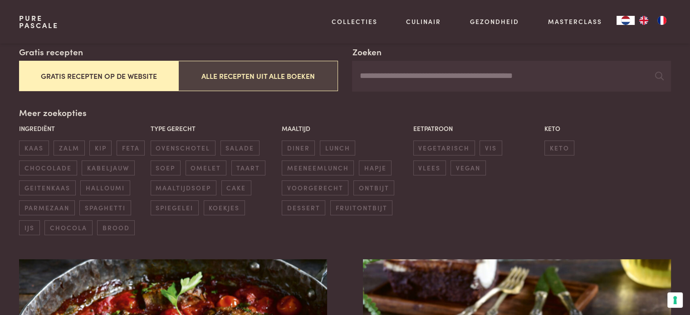 This screenshot has height=315, width=690. I want to click on span: fruitontbijt, so click(361, 208).